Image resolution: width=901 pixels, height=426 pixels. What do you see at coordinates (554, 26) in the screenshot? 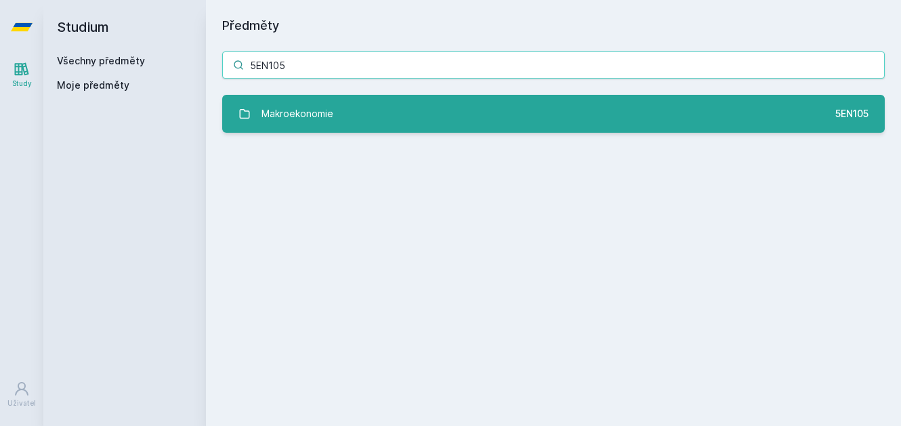
I see `h1: Předměty` at bounding box center [554, 26].